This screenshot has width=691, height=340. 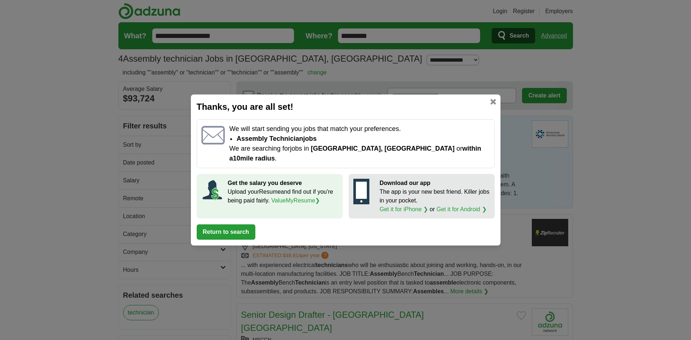 What do you see at coordinates (226, 232) in the screenshot?
I see `button: Return to search` at bounding box center [226, 232].